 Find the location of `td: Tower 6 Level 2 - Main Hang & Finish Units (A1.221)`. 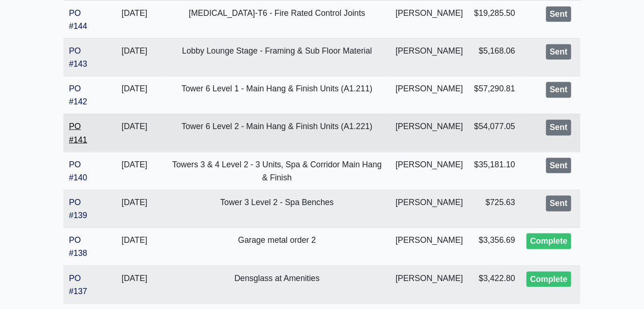

td: Tower 6 Level 2 - Main Hang & Finish Units (A1.221) is located at coordinates (277, 133).